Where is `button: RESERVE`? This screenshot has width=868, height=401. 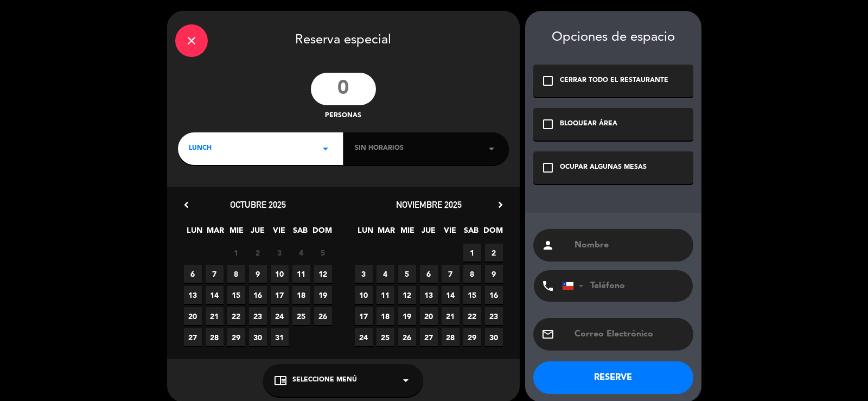
button: RESERVE is located at coordinates (614, 378).